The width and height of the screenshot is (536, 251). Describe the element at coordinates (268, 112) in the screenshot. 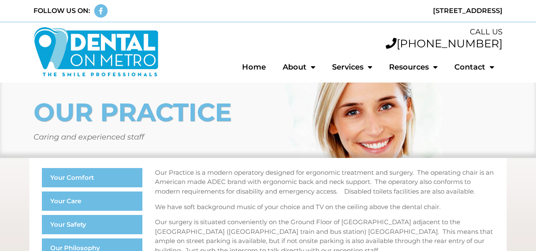

I see `h1: OUR PRACTICE` at that location.